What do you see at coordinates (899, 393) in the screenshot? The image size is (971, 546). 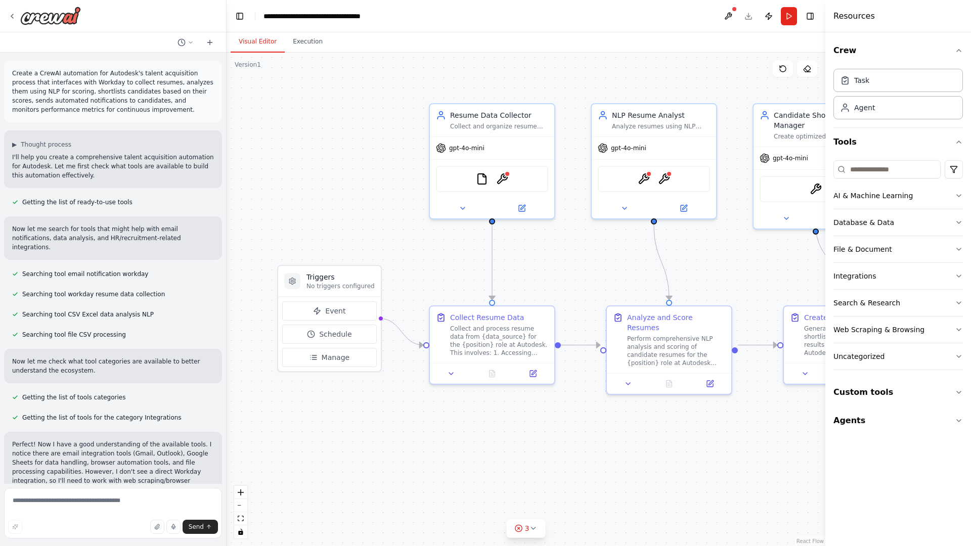 I see `button: Custom tools` at bounding box center [899, 393].